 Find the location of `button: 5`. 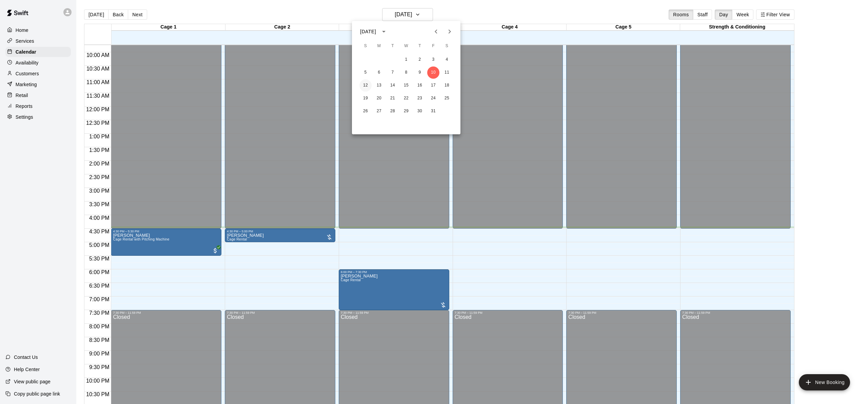

button: 5 is located at coordinates (365, 73).